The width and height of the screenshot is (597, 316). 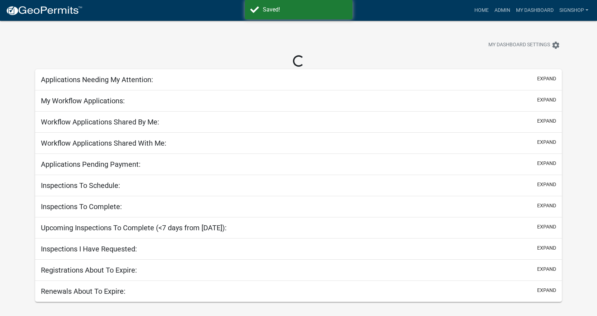 I want to click on h5: Renewals About To Expire:, so click(x=83, y=291).